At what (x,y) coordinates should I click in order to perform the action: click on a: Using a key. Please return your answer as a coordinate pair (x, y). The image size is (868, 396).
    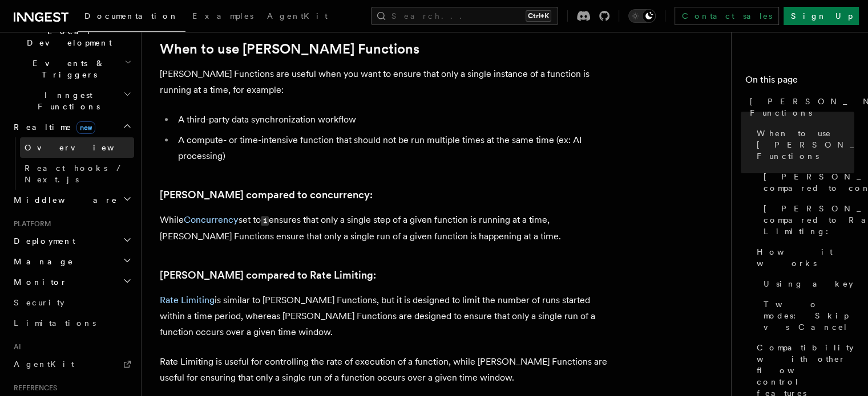
    Looking at the image, I should click on (806, 284).